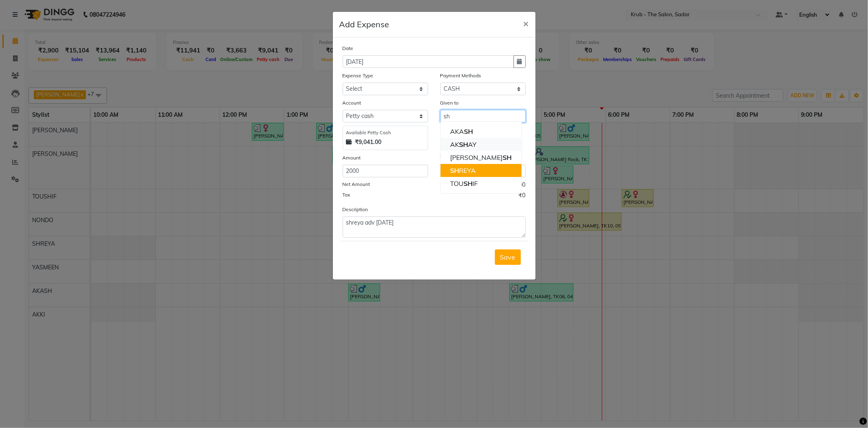  I want to click on label: Net Amount, so click(356, 185).